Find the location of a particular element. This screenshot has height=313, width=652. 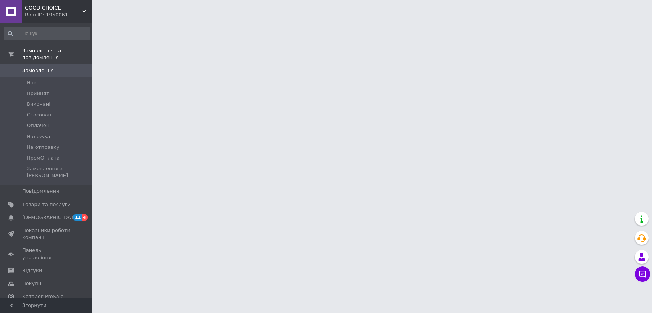

span: Панель управління is located at coordinates (46, 254).